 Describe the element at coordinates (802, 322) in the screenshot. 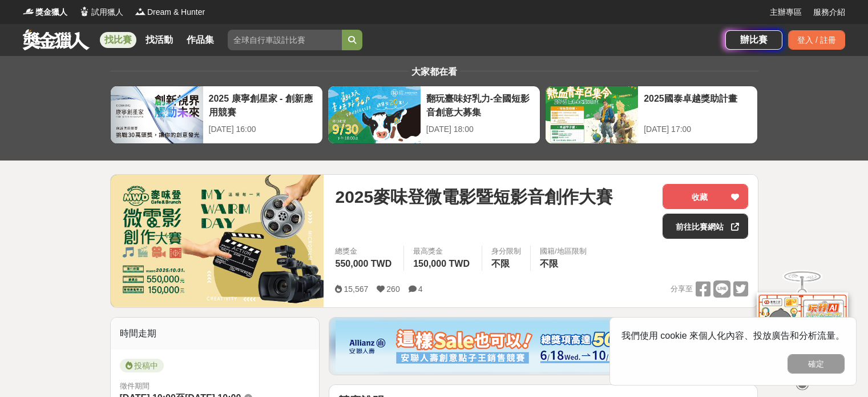

I see `img: d2146d9a-e6f6-4337-9592-8cefde37ba6b.png` at that location.